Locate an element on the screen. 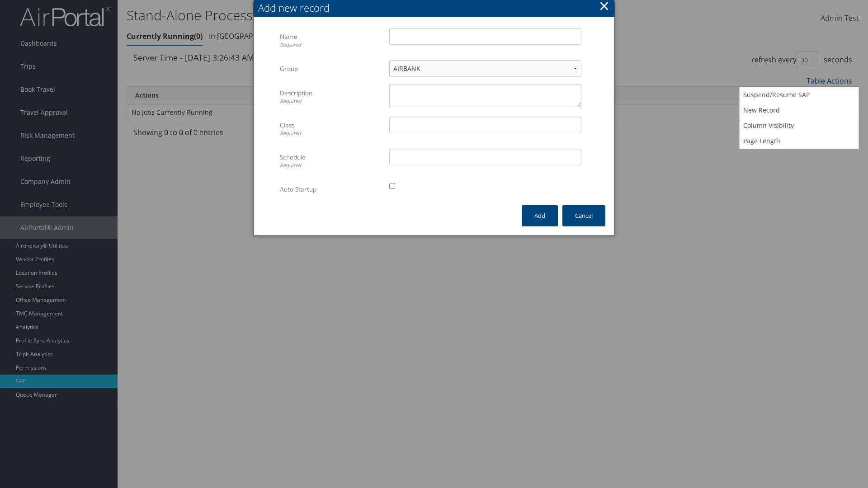 This screenshot has width=868, height=488. button: Add is located at coordinates (540, 216).